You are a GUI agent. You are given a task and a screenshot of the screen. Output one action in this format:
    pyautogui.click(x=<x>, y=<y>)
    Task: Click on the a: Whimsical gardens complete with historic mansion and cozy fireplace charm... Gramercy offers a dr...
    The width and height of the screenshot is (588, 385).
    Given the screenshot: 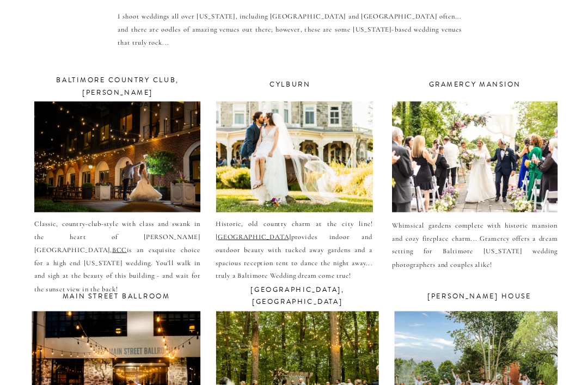 What is the action you would take?
    pyautogui.click(x=475, y=252)
    